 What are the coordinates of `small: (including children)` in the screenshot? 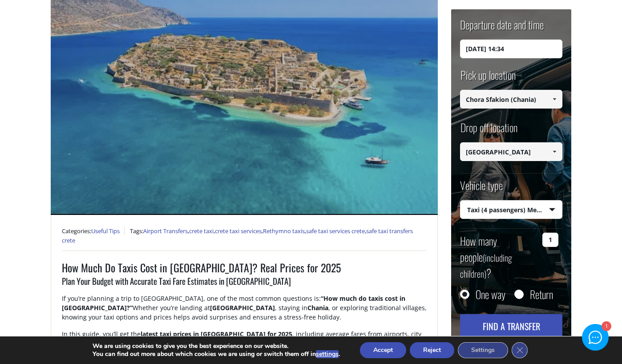 It's located at (486, 266).